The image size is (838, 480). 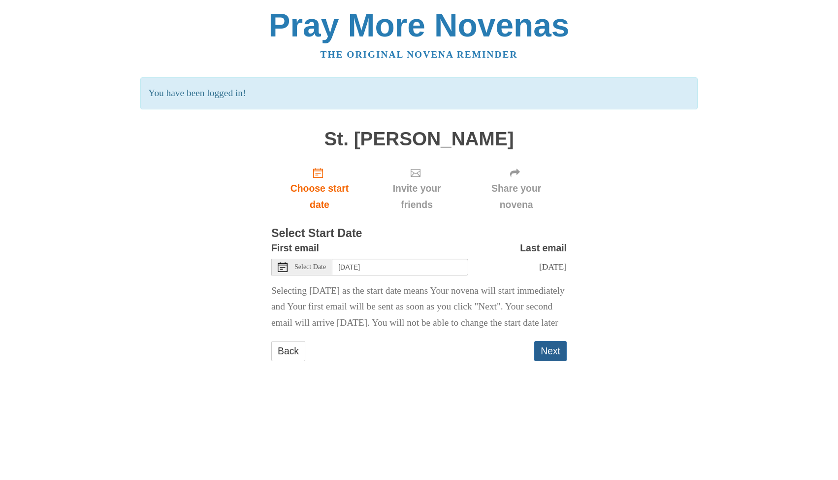 I want to click on a: Back, so click(x=288, y=351).